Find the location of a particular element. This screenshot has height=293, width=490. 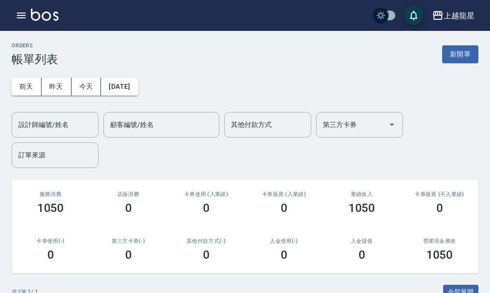

button: 昨天 is located at coordinates (57, 87).